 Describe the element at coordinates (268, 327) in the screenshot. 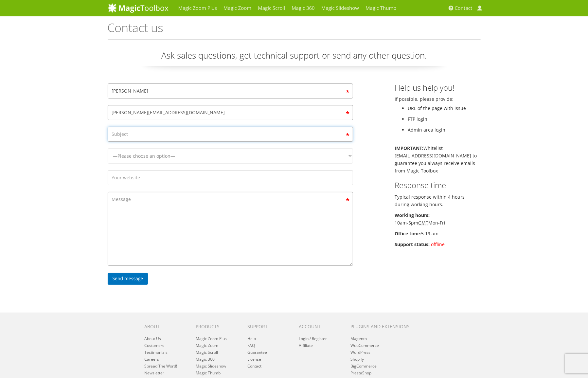

I see `h6: Support` at that location.